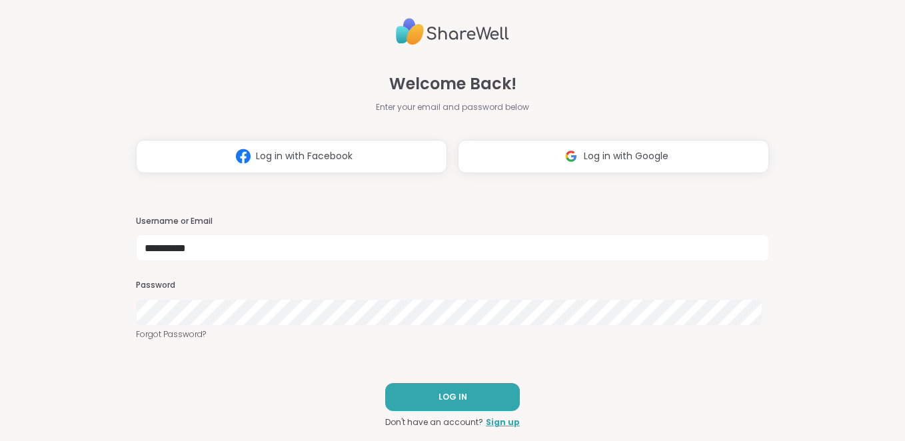  I want to click on span: LOG IN, so click(452, 397).